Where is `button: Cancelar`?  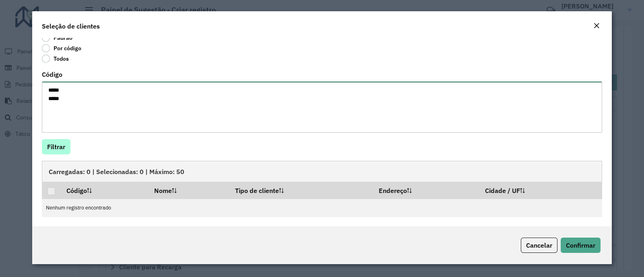
button: Cancelar is located at coordinates (539, 246).